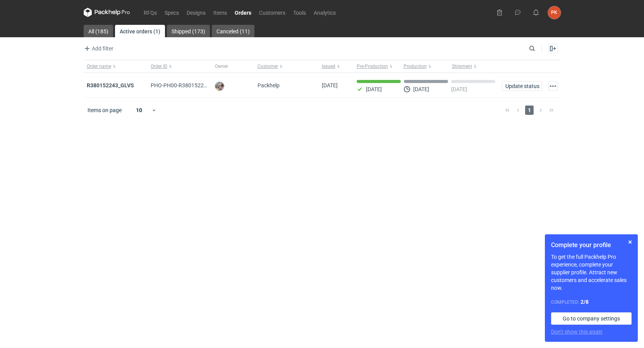  Describe the element at coordinates (426, 66) in the screenshot. I see `button: Production` at that location.